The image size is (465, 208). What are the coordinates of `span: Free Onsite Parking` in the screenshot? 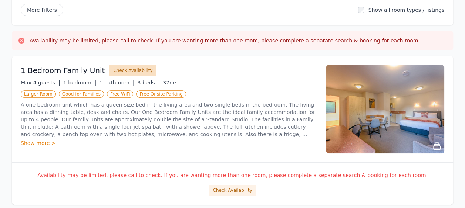 It's located at (161, 94).